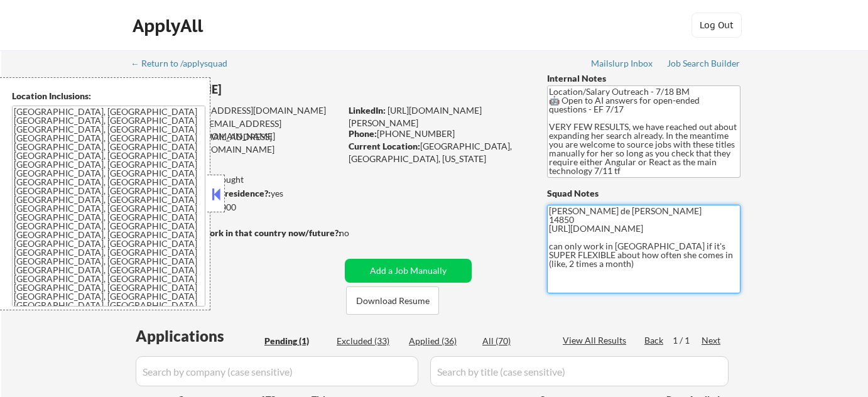 This screenshot has height=397, width=868. Describe the element at coordinates (622, 64) in the screenshot. I see `div: Mailslurp Inbox` at that location.